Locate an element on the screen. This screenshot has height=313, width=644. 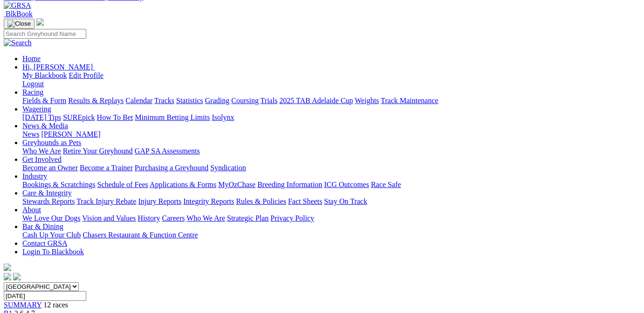
a: Schedule of Fees is located at coordinates (122, 184).